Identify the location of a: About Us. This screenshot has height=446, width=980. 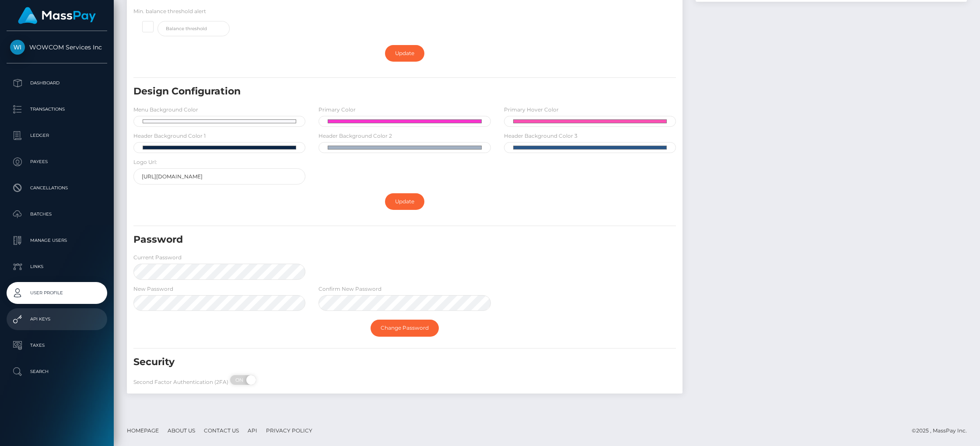
(181, 431).